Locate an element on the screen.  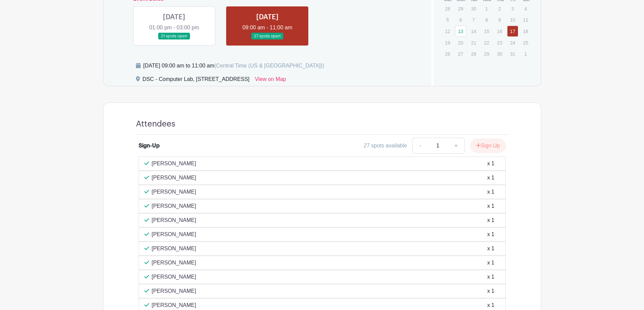
p: 24 is located at coordinates (512, 42).